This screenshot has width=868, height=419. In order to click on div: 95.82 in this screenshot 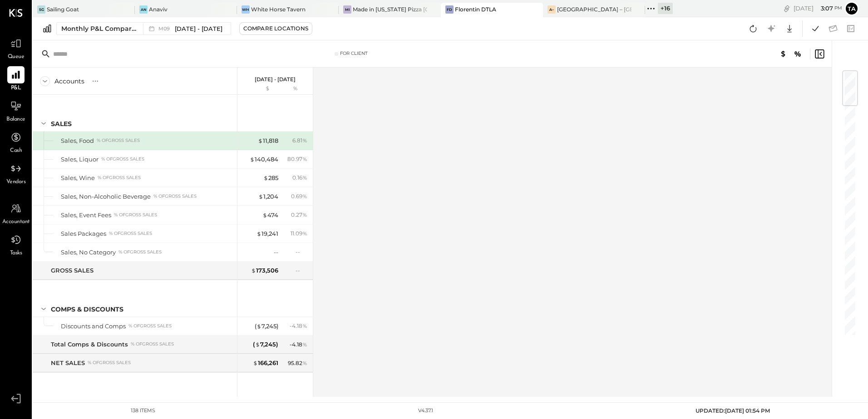, I will do `click(298, 364)`.